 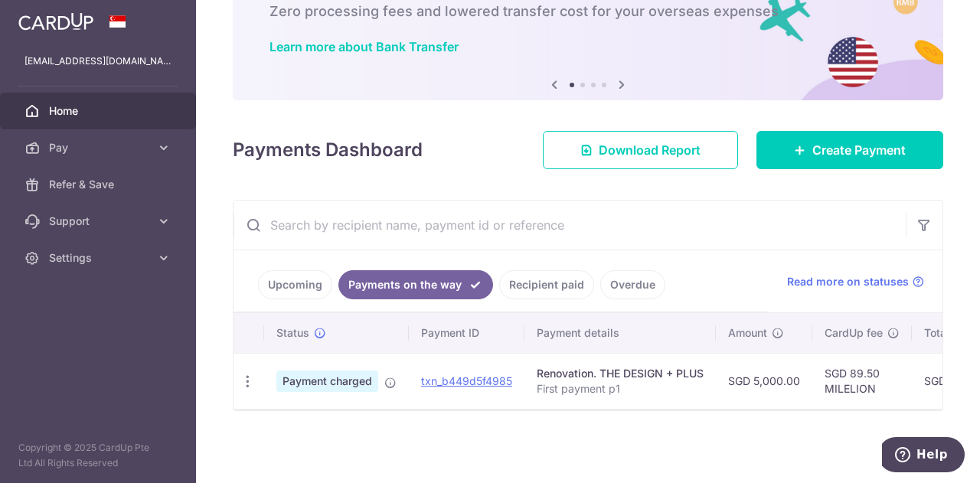 What do you see at coordinates (950, 333) in the screenshot?
I see `span: Total amt.` at bounding box center [950, 333].